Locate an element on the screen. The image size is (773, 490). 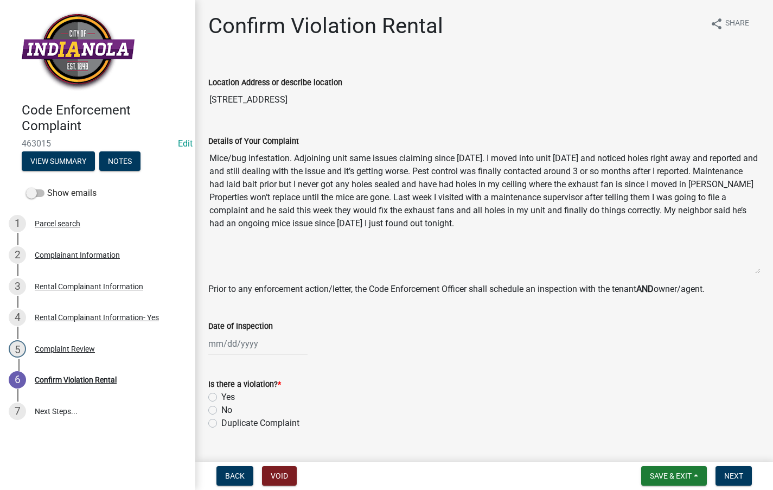
span: Save & Exit is located at coordinates (671, 476).